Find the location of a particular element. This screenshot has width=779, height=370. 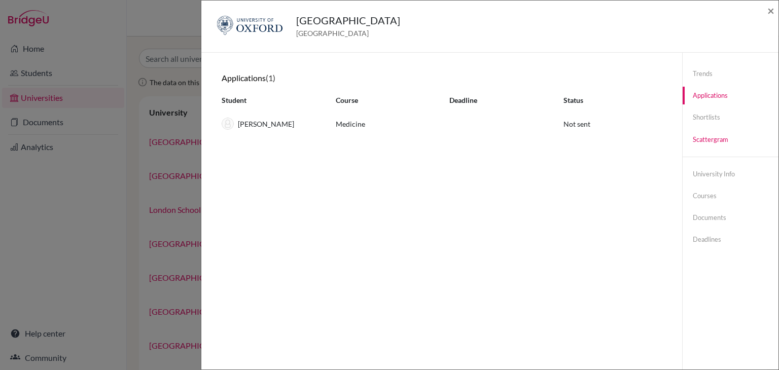

div: Status is located at coordinates (613, 100).